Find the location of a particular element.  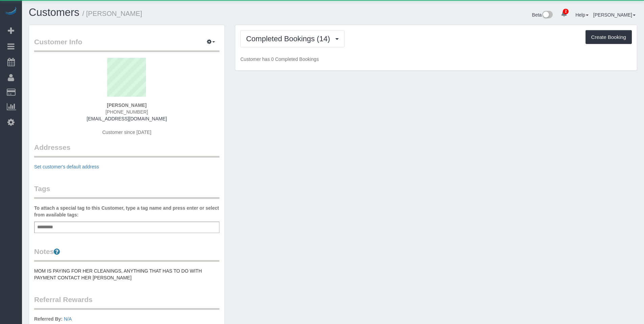

img: New interface is located at coordinates (547, 15).